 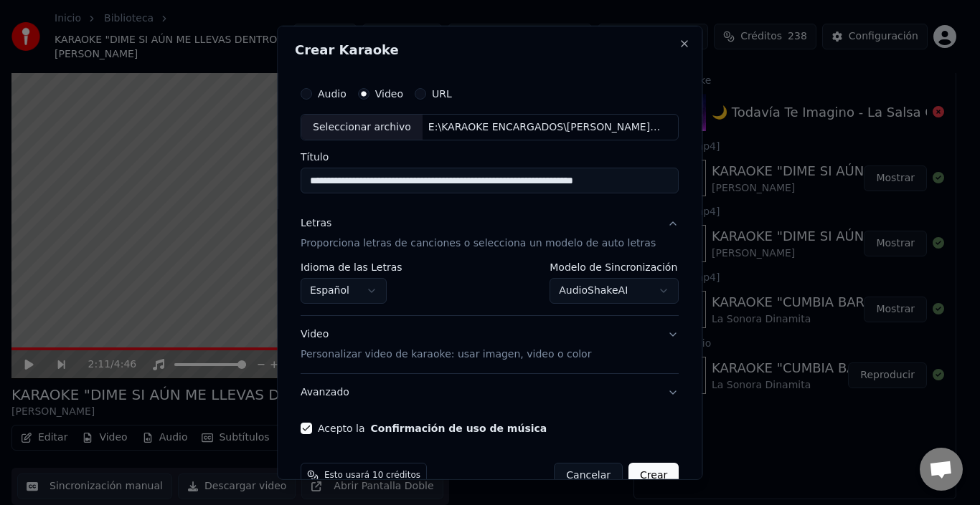 I want to click on p: Personalizar video de karaoke: usar imagen, video o color, so click(x=445, y=355).